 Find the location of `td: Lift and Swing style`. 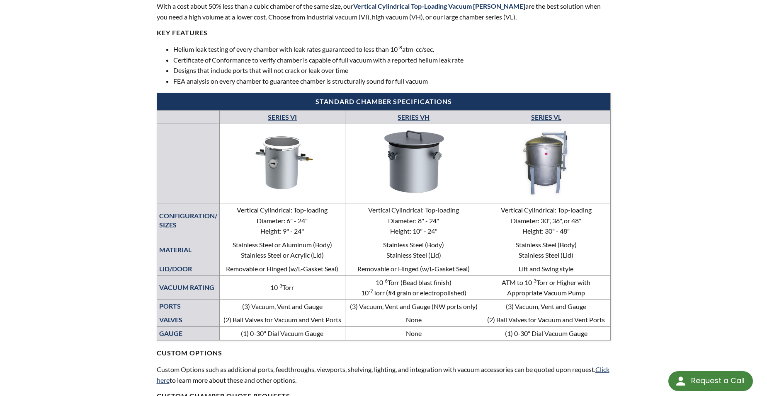

td: Lift and Swing style is located at coordinates (546, 269).